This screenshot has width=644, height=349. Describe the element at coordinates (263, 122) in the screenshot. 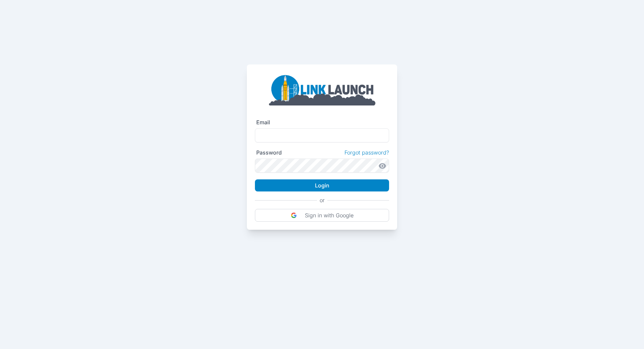

I see `label: Email` at that location.